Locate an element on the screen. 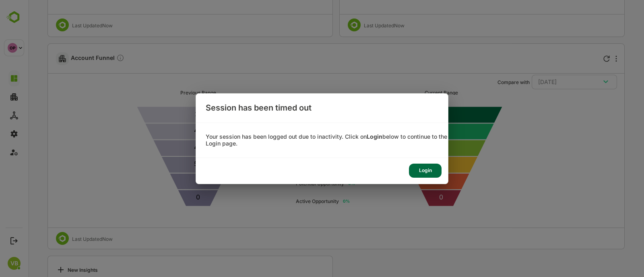  ul: Unengaged is located at coordinates (288, 131).